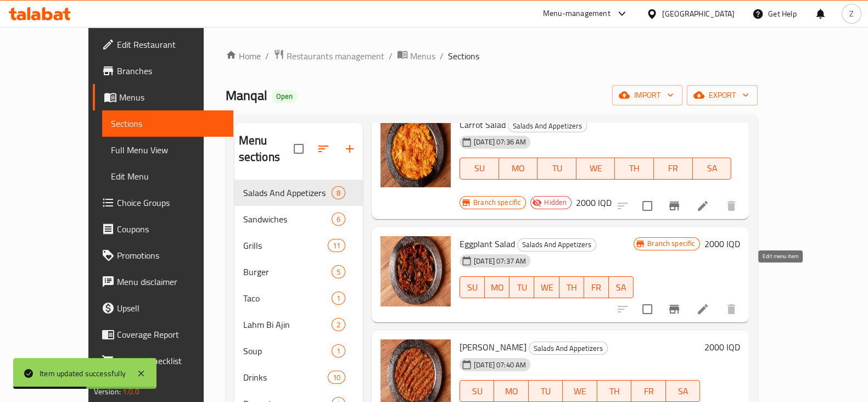  What do you see at coordinates (647, 309) in the screenshot?
I see `span: Select to update` at bounding box center [647, 309].